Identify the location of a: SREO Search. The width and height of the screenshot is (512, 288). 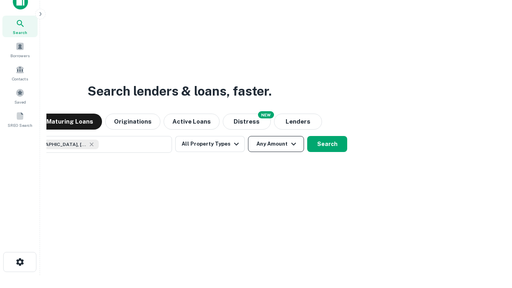
(20, 119).